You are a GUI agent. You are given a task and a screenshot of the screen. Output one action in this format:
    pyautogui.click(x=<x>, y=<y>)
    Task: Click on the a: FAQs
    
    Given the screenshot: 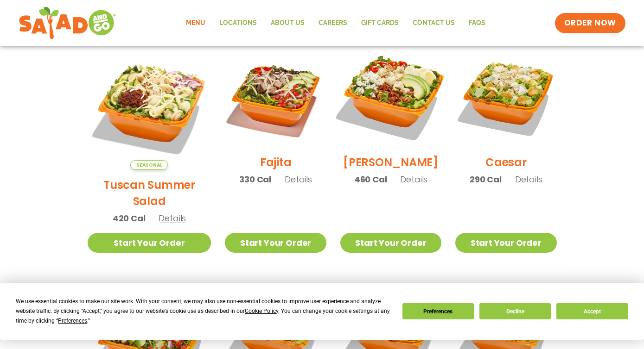 What is the action you would take?
    pyautogui.click(x=477, y=24)
    